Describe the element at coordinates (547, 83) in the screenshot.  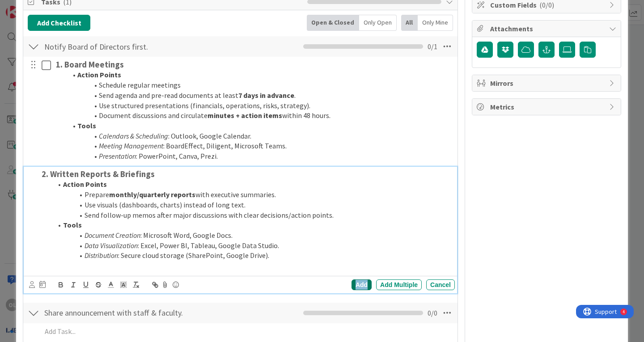
I see `span: Mirrors` at that location.